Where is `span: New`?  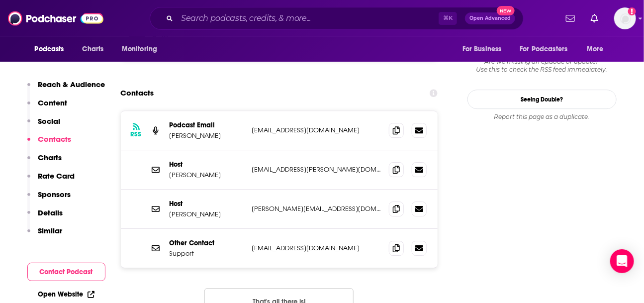 span: New is located at coordinates (506, 10).